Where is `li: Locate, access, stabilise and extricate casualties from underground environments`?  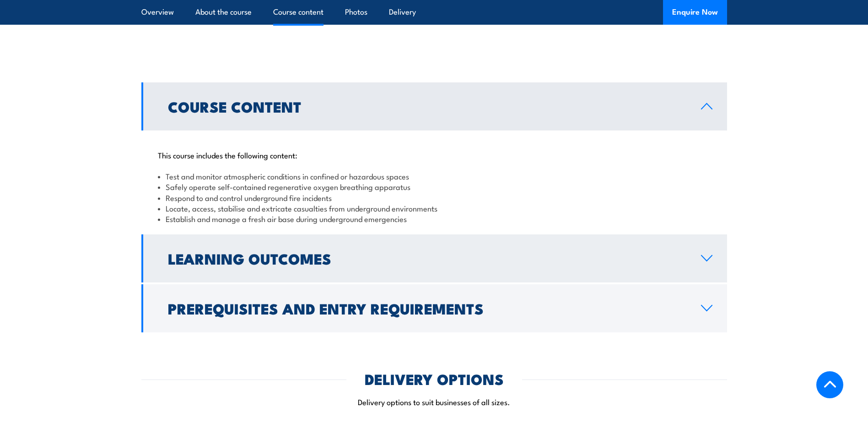 li: Locate, access, stabilise and extricate casualties from underground environments is located at coordinates (434, 208).